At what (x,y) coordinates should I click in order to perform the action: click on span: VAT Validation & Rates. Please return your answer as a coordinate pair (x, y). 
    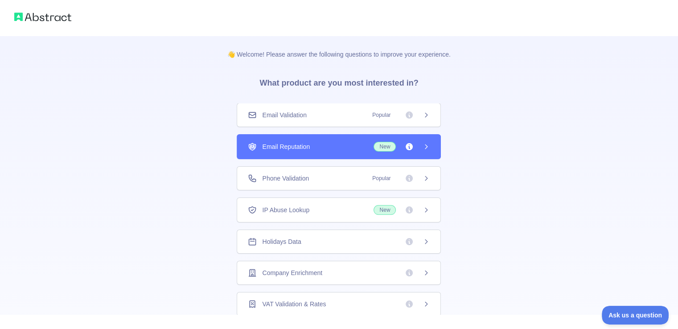
    Looking at the image, I should click on (294, 304).